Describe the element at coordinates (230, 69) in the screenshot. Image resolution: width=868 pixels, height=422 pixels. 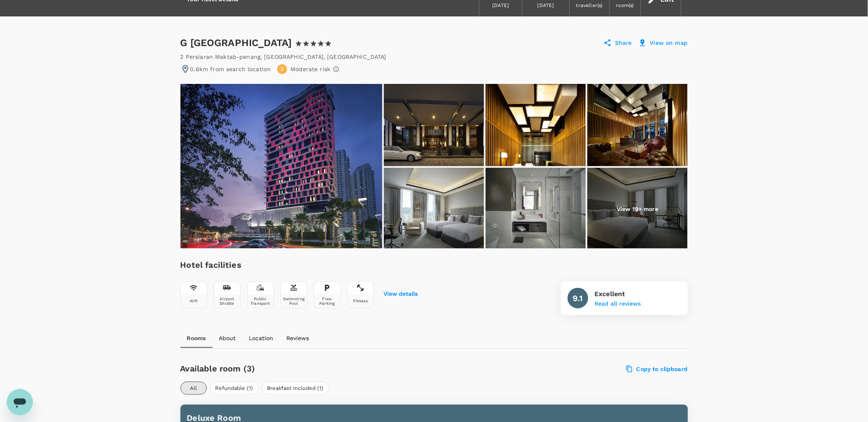
I see `p: 0.6km from search location` at that location.